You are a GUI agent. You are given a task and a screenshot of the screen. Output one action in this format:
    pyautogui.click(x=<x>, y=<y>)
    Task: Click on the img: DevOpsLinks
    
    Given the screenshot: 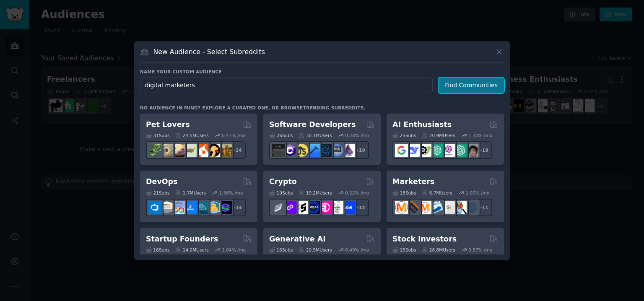 What is the action you would take?
    pyautogui.click(x=190, y=207)
    